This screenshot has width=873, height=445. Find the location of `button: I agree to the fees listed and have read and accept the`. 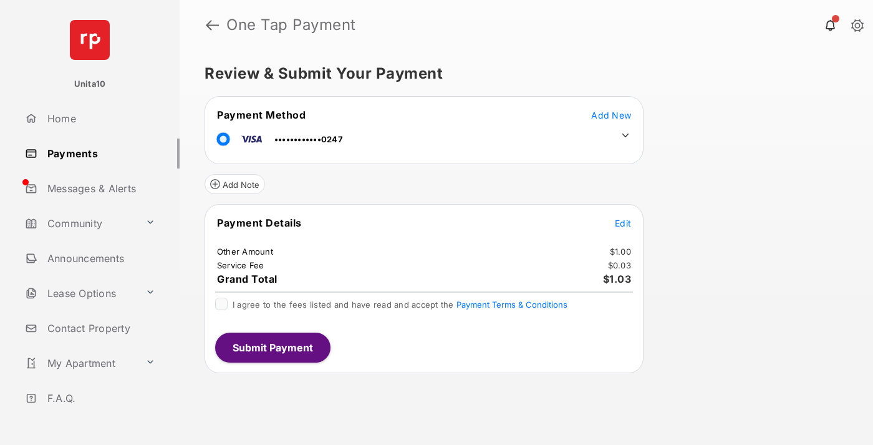

button: I agree to the fees listed and have read and accept the is located at coordinates (512, 304).